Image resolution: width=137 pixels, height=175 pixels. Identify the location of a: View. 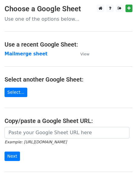
(82, 54).